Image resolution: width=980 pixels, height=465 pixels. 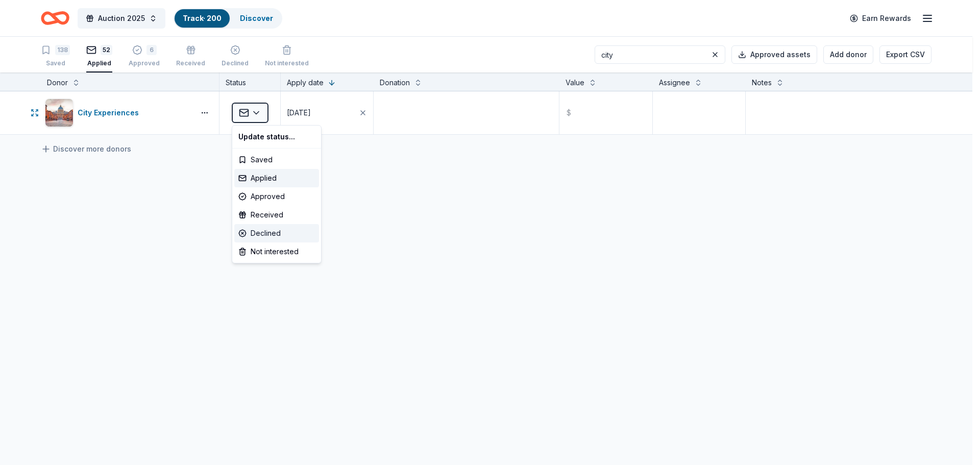 What do you see at coordinates (277, 160) in the screenshot?
I see `div: Saved` at bounding box center [277, 160].